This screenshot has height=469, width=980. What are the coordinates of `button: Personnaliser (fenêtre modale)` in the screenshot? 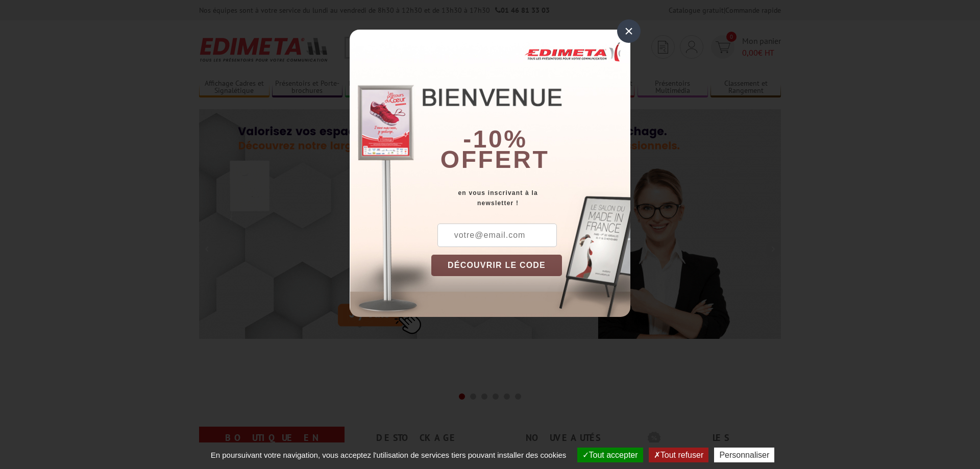 It's located at (745, 455).